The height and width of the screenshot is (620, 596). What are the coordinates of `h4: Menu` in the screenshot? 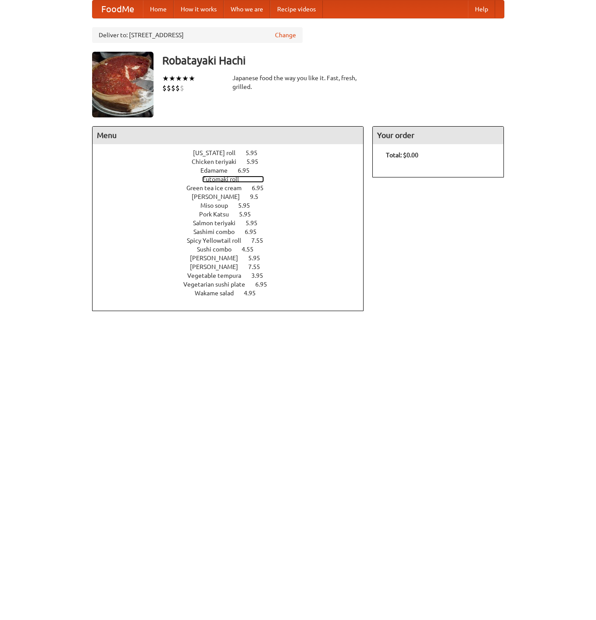 It's located at (228, 135).